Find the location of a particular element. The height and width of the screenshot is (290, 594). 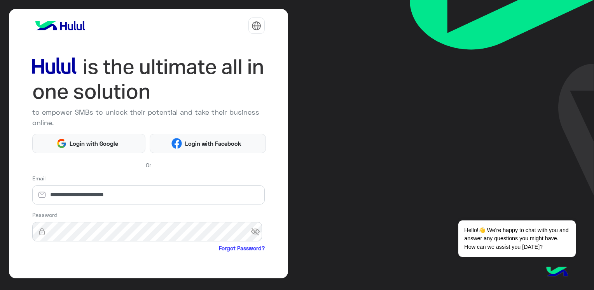

img: hululLoginTitle_EN.svg is located at coordinates (148, 79).